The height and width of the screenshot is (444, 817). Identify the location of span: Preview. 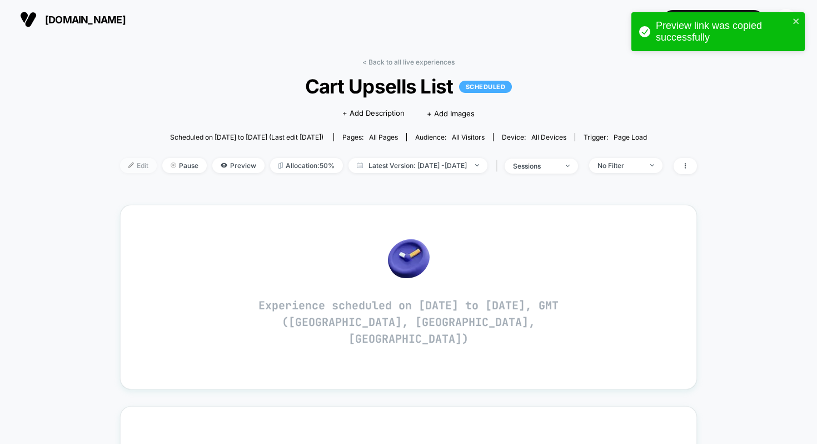
(238, 165).